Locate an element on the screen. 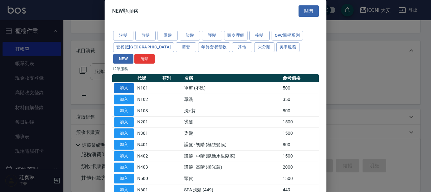  td: 頭皮 is located at coordinates (231, 179).